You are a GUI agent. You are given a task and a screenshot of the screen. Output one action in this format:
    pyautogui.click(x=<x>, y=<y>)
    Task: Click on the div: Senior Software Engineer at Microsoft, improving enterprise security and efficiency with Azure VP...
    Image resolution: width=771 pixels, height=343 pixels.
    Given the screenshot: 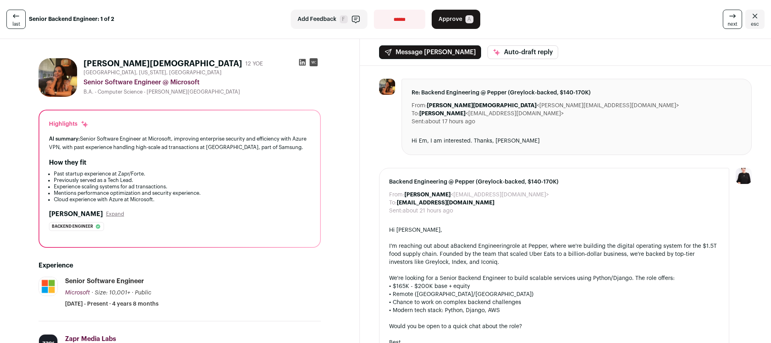 What is the action you would take?
    pyautogui.click(x=180, y=143)
    